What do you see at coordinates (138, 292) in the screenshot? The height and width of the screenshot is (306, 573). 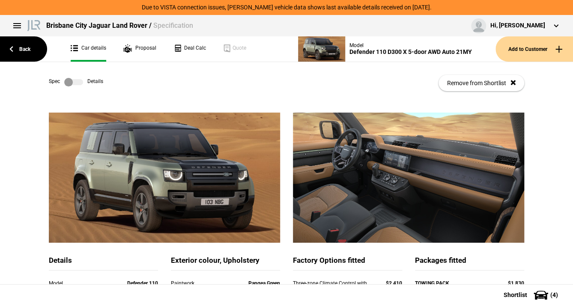 I see `strong: Defender 110 D300 X 5-door AWD Auto 21MY` at bounding box center [138, 292].